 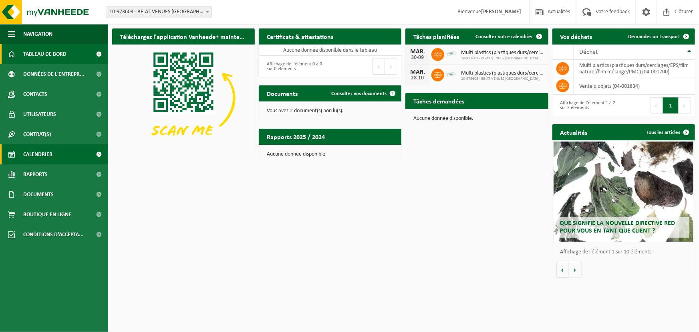 What do you see at coordinates (667, 132) in the screenshot?
I see `a: Tous les articles` at bounding box center [667, 132].